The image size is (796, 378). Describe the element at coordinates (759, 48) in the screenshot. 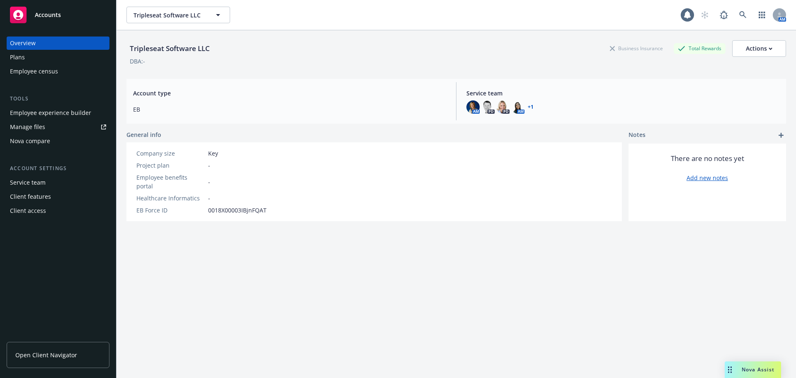

I see `div: Actions` at that location.